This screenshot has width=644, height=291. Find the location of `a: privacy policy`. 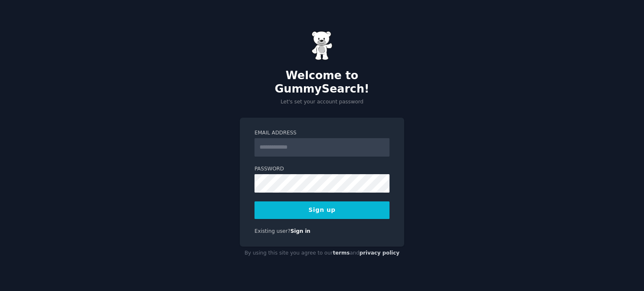

a: privacy policy is located at coordinates (379, 253).